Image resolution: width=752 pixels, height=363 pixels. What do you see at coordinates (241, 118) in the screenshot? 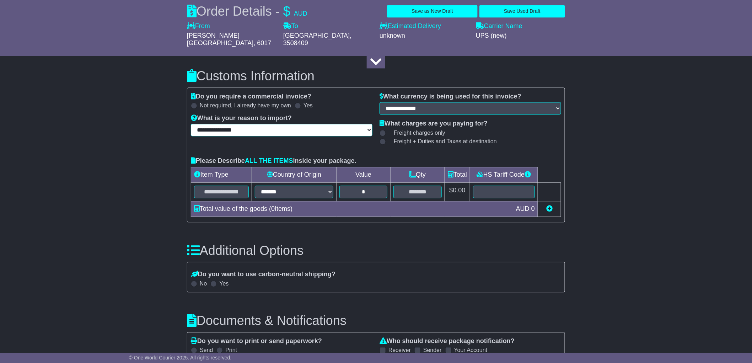
I see `label: What is your reason to import?` at bounding box center [241, 118].